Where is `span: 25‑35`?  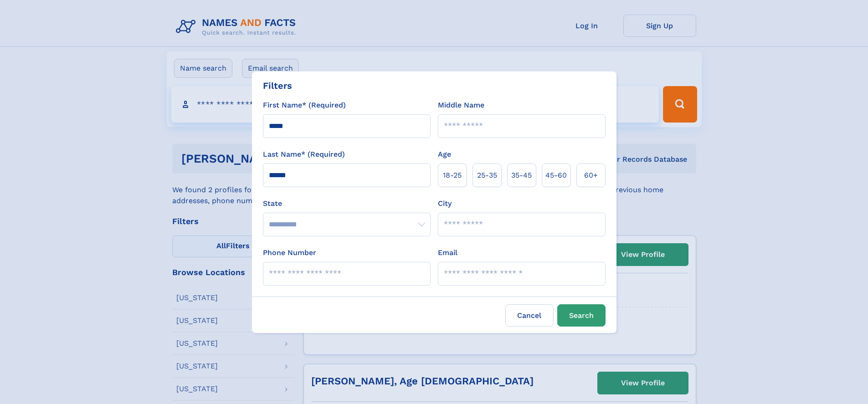
span: 25‑35 is located at coordinates (487, 175).